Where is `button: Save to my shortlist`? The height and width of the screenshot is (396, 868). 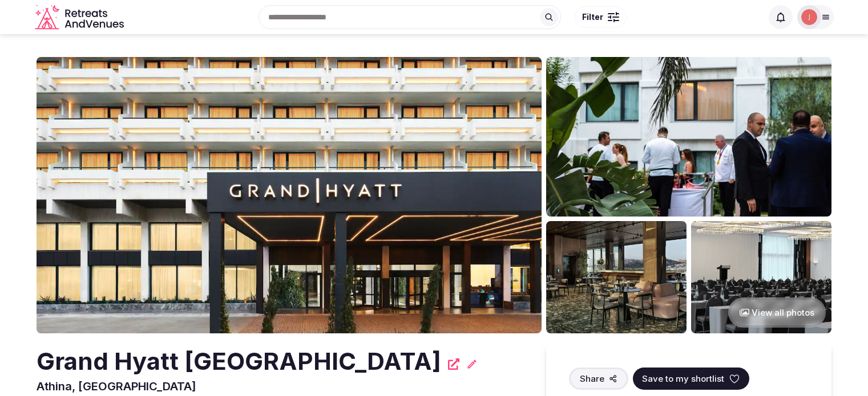 button: Save to my shortlist is located at coordinates (691, 379).